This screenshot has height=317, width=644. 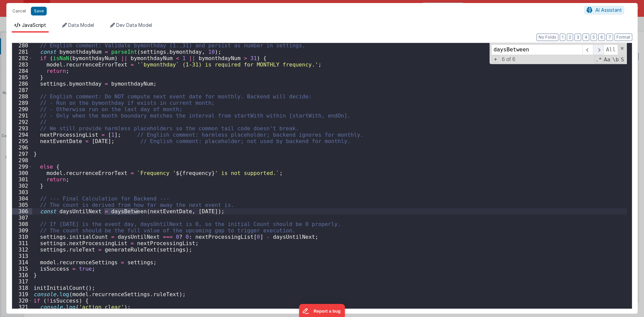 I want to click on div: 290, so click(x=22, y=109).